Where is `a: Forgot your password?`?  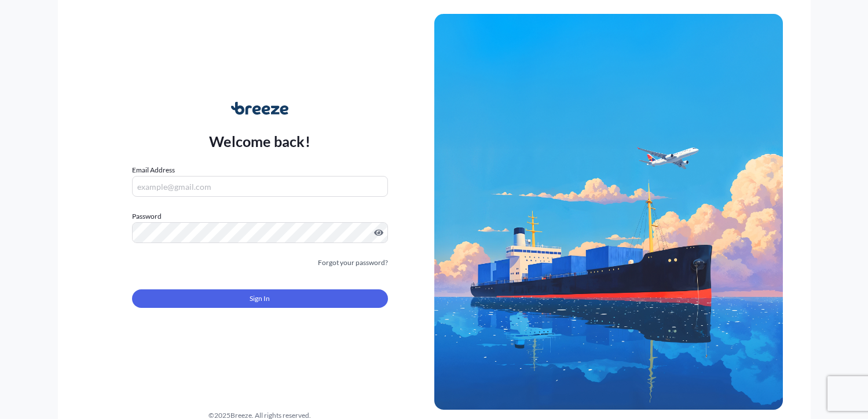 a: Forgot your password? is located at coordinates (353, 263).